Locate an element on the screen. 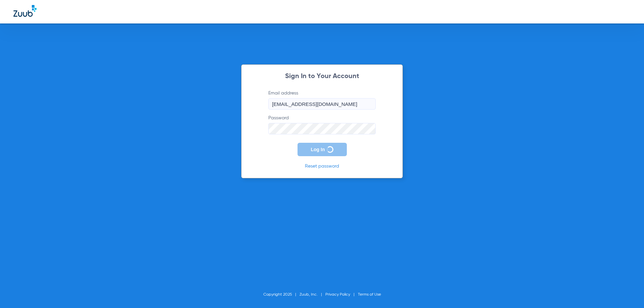 The height and width of the screenshot is (308, 644). a: Terms of Use is located at coordinates (369, 295).